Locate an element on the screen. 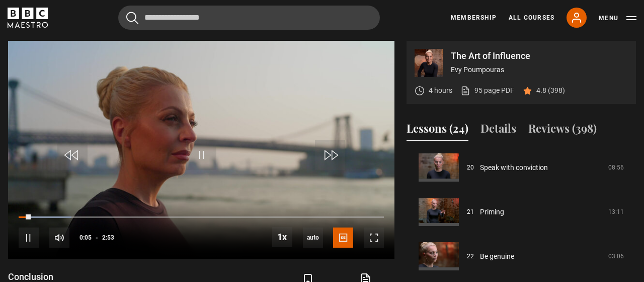  button: Toggle navigation is located at coordinates (617, 18).